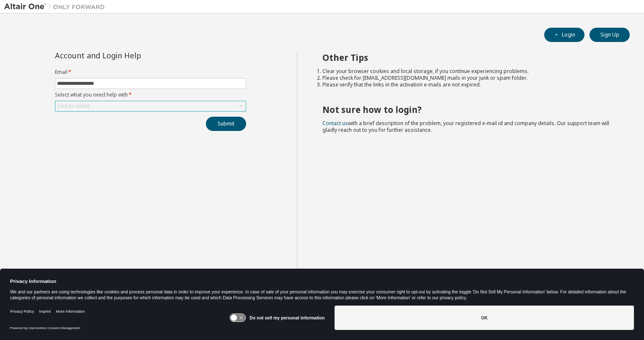 Image resolution: width=644 pixels, height=340 pixels. What do you see at coordinates (57, 7) in the screenshot?
I see `img: Altair One` at bounding box center [57, 7].